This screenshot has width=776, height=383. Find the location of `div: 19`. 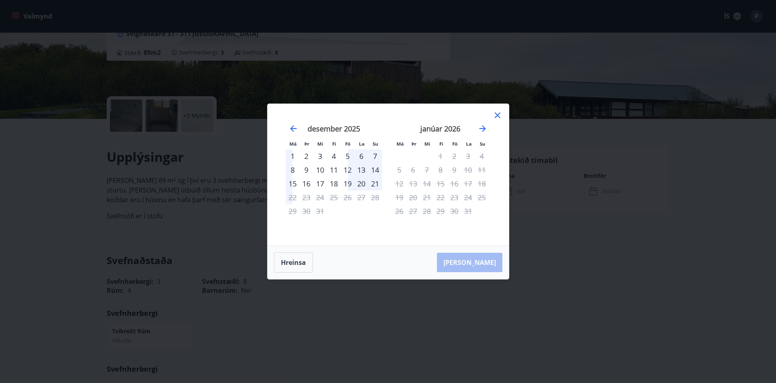

div: 19 is located at coordinates (348, 184).